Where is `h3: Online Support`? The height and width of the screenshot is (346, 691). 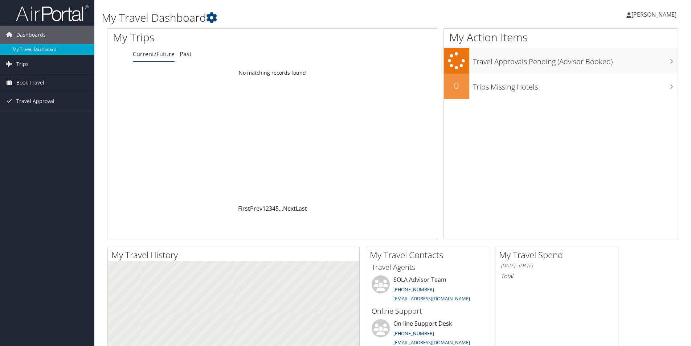
h3: Online Support is located at coordinates (427, 311).